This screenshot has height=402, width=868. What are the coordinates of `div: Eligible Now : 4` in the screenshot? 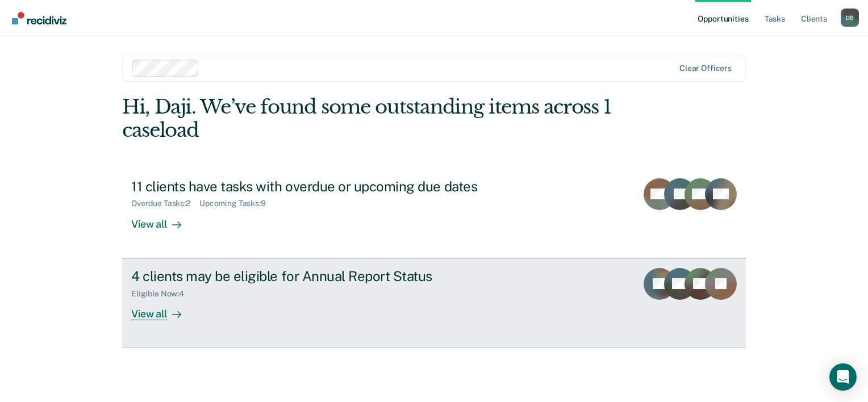 It's located at (162, 294).